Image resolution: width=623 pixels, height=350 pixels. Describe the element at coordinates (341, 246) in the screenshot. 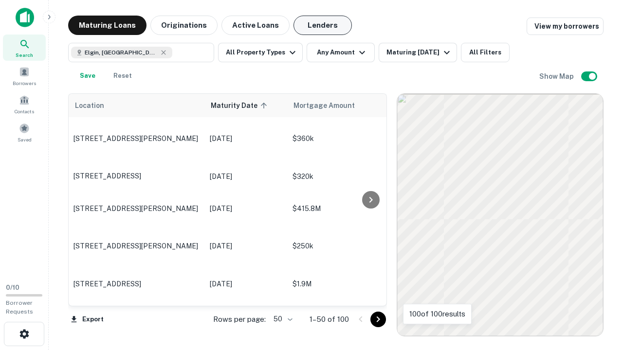

I see `p: $250k` at that location.